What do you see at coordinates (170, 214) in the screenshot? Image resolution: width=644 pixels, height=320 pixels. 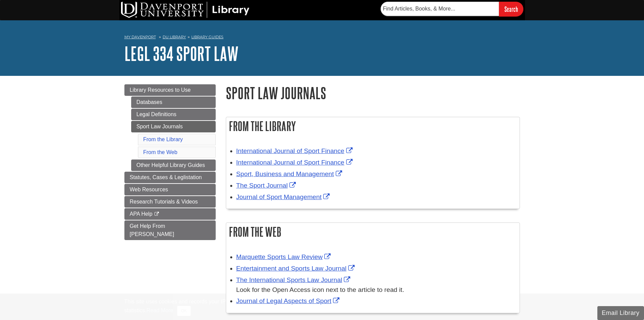 I see `a: APA Help` at bounding box center [170, 214].